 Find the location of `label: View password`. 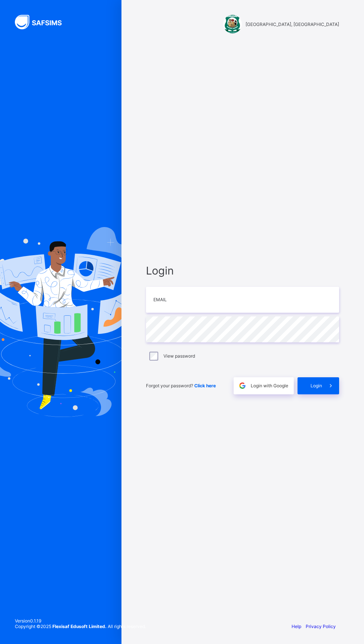

label: View password is located at coordinates (179, 355).